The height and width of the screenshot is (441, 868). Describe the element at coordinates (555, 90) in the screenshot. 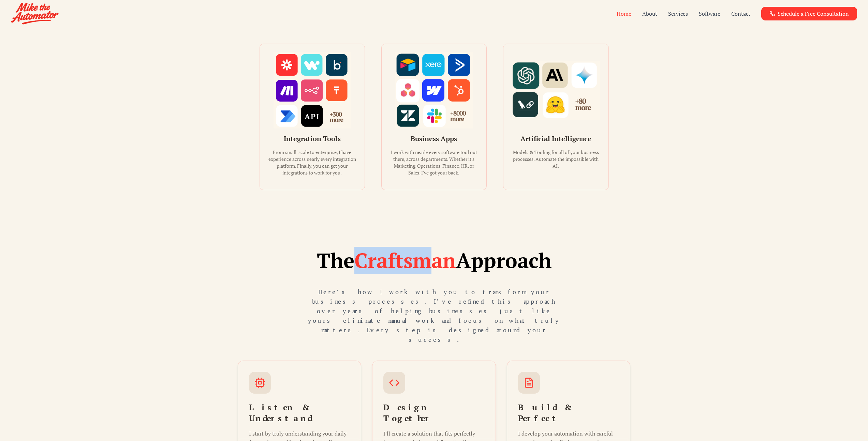

I see `img: AI Tools Icons` at that location.